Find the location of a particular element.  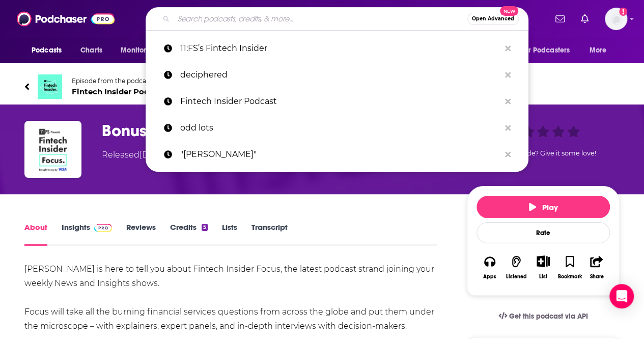

a: Reviews is located at coordinates (141, 234).